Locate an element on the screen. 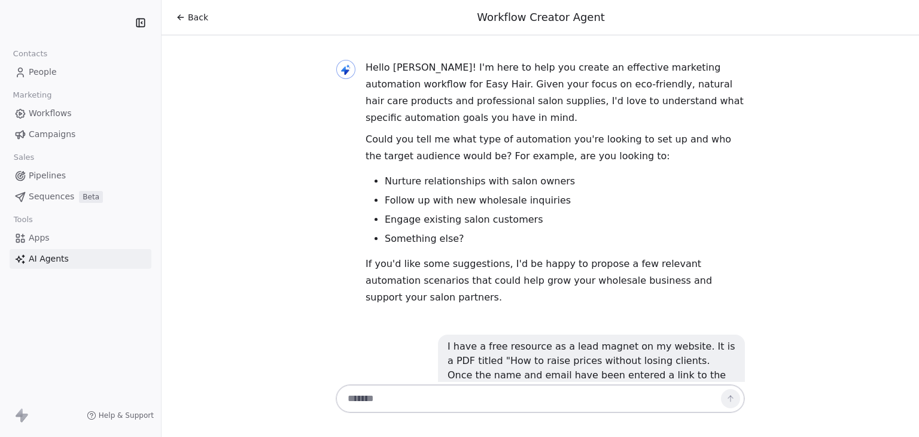 The height and width of the screenshot is (437, 919). span: Workflows is located at coordinates (50, 113).